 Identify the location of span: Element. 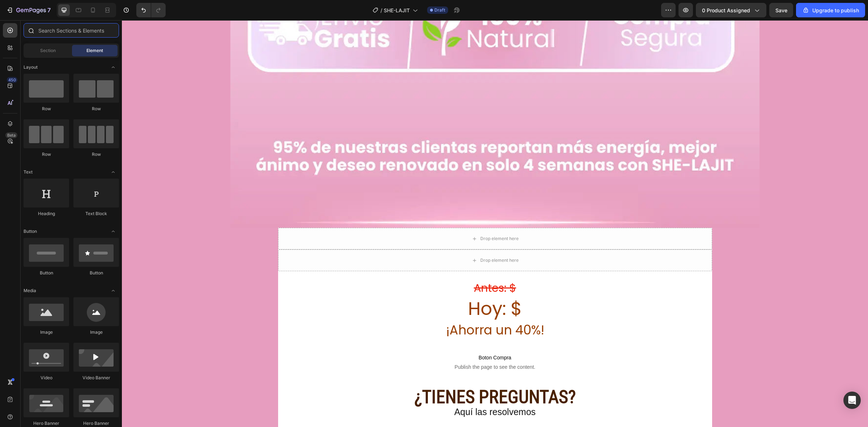
(95, 51).